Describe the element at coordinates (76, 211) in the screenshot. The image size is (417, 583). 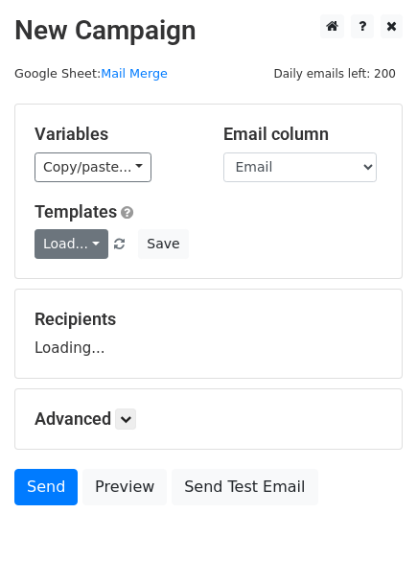
I see `a: Templates` at that location.